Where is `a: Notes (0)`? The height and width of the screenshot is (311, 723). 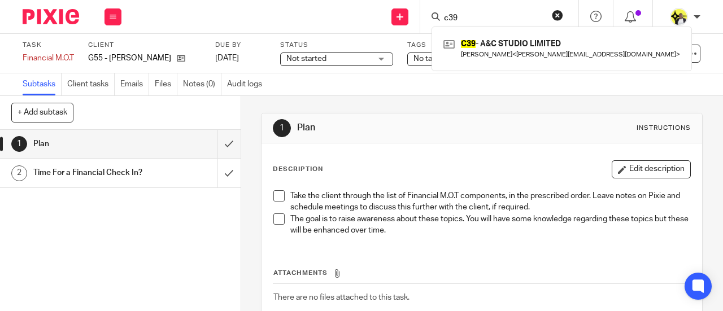
a: Notes (0) is located at coordinates (202, 84).